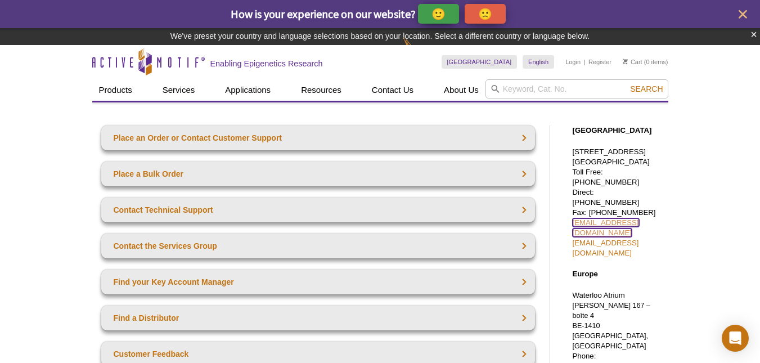 This screenshot has width=760, height=363. I want to click on a: Services, so click(179, 90).